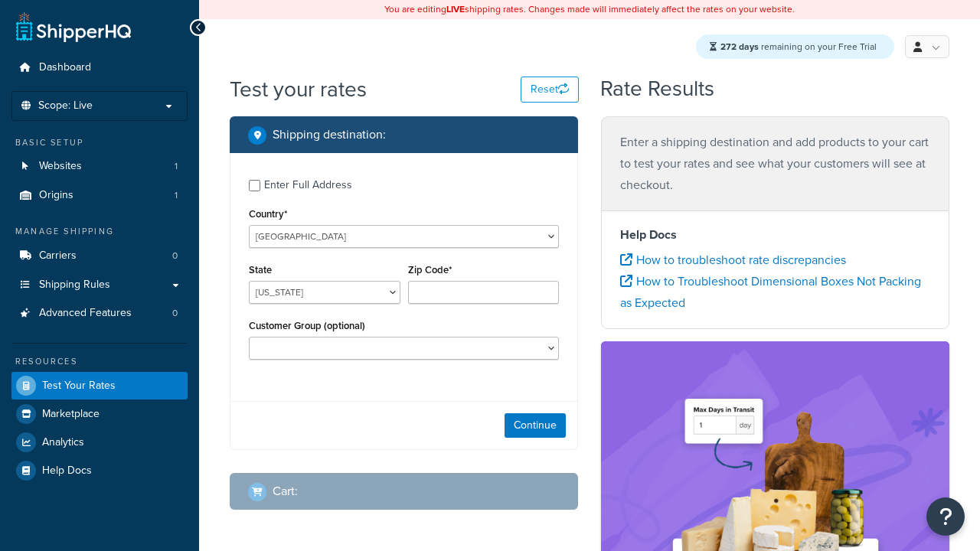 Image resolution: width=980 pixels, height=551 pixels. I want to click on a: Marketplace, so click(100, 415).